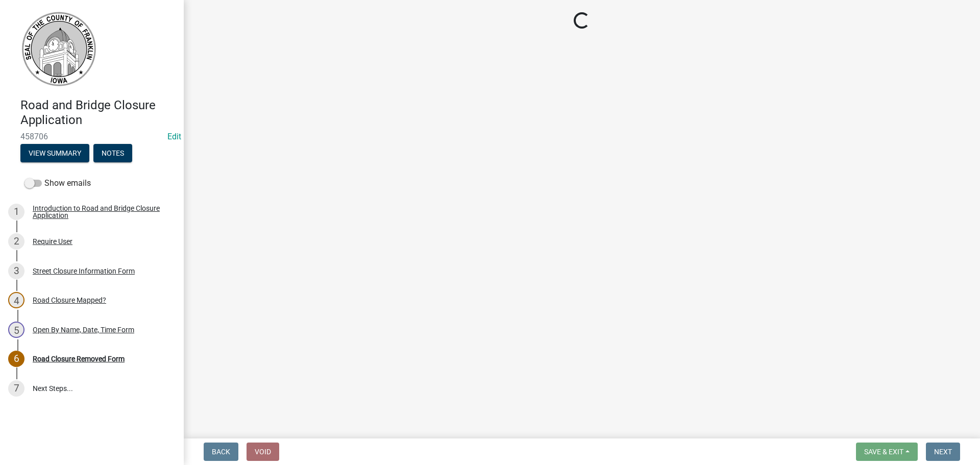 The height and width of the screenshot is (465, 980). What do you see at coordinates (943, 452) in the screenshot?
I see `span: Next` at bounding box center [943, 452].